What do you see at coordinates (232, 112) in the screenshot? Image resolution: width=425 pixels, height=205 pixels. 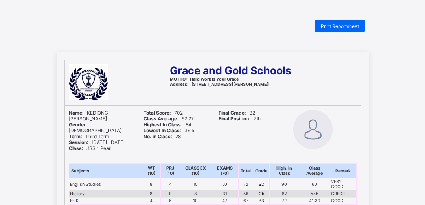 I see `b: Final Grade:` at bounding box center [232, 112].